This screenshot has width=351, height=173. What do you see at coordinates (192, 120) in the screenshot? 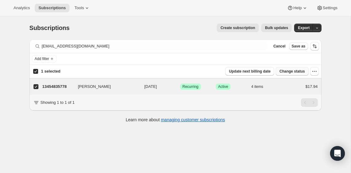
I see `a: managing customer subscriptions` at bounding box center [192, 120].